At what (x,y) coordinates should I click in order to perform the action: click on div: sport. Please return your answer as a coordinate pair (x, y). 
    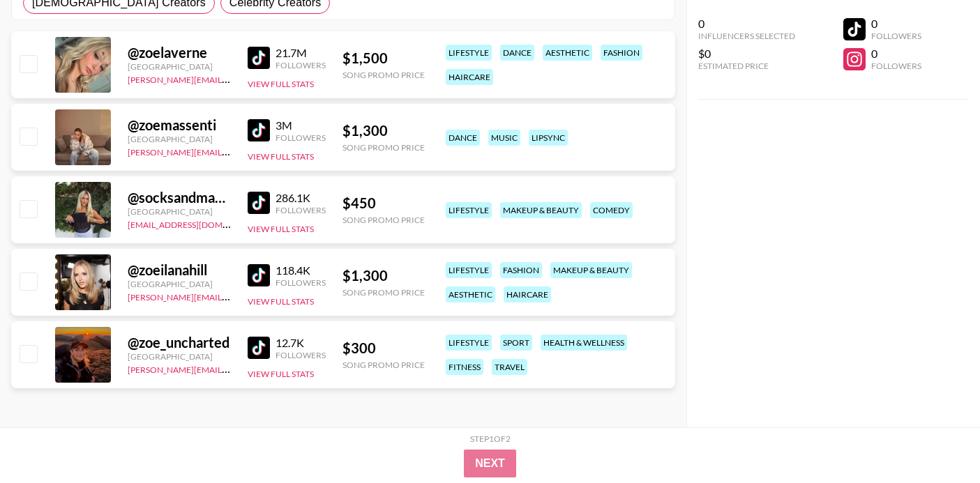
    Looking at the image, I should click on (516, 343).